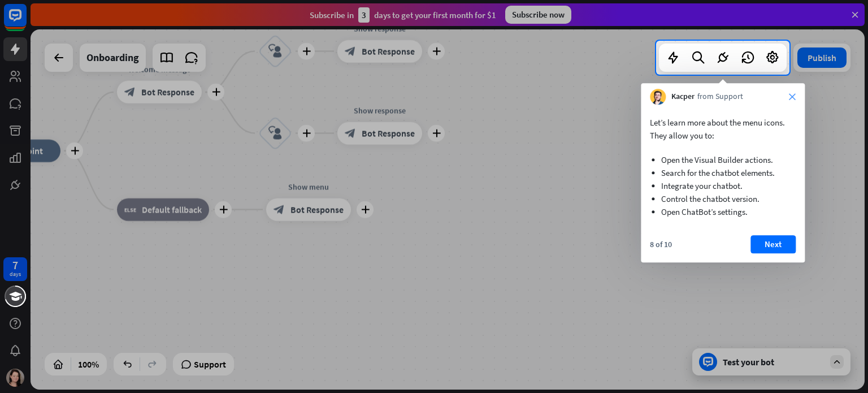 The image size is (868, 393). What do you see at coordinates (723, 198) in the screenshot?
I see `li: Control the chatbot version.` at bounding box center [723, 198].